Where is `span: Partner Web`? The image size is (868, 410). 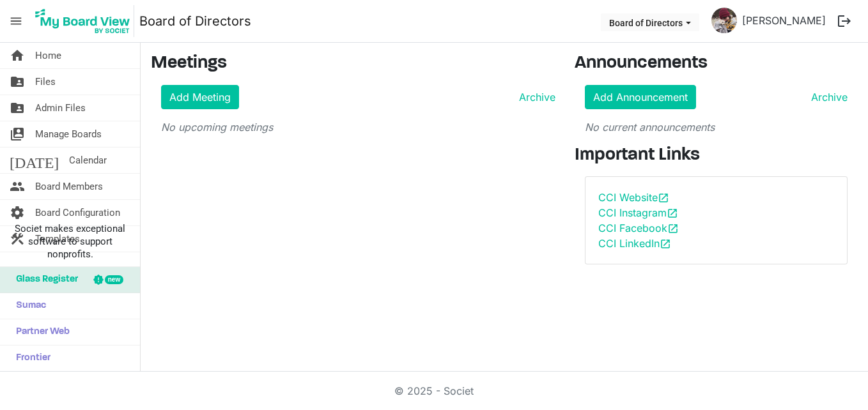 span: Partner Web is located at coordinates (40, 332).